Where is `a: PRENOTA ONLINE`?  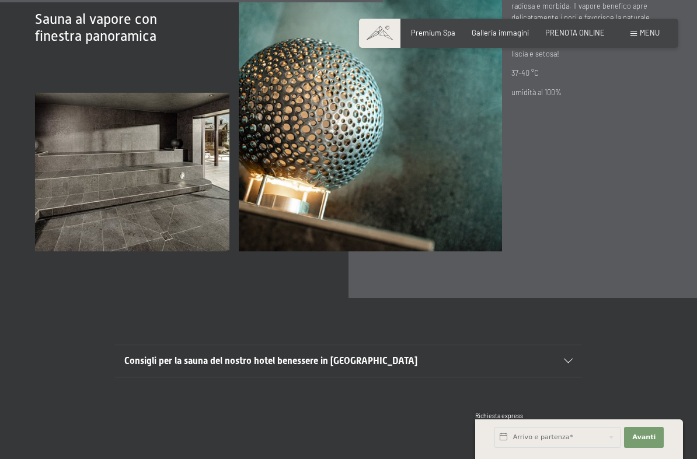
a: PRENOTA ONLINE is located at coordinates (575, 33).